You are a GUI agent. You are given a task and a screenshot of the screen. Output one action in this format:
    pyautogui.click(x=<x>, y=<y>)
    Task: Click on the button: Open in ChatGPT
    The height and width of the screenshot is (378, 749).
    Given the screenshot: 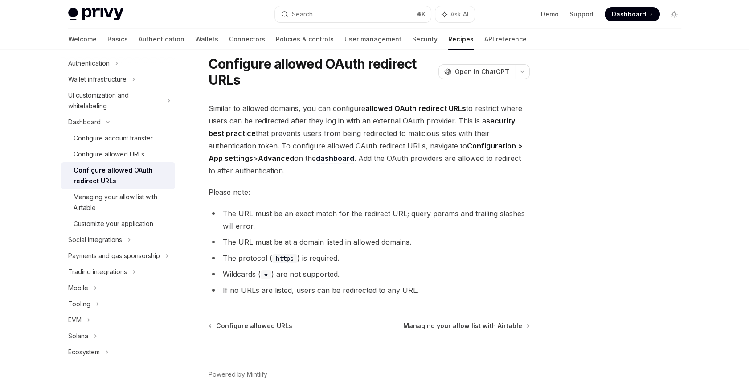 What is the action you would take?
    pyautogui.click(x=477, y=72)
    